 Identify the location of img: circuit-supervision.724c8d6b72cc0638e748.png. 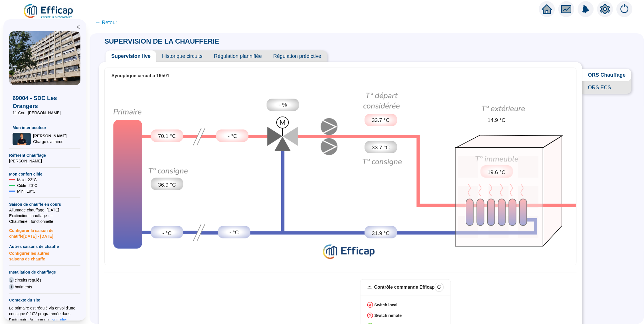
(340, 174).